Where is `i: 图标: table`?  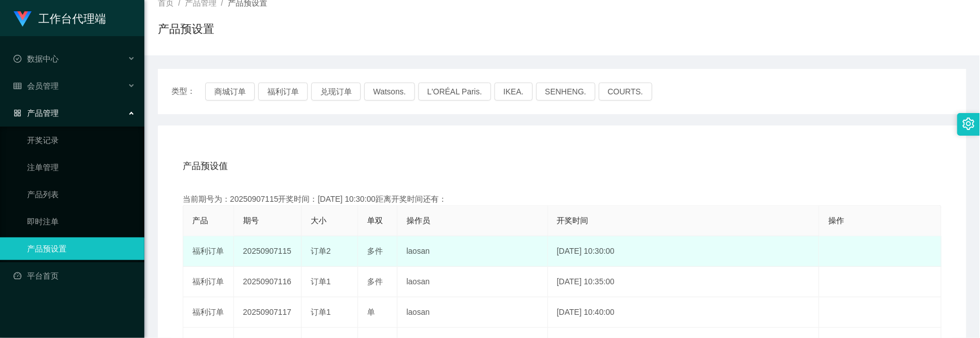
i: 图标: table is located at coordinates (18, 86).